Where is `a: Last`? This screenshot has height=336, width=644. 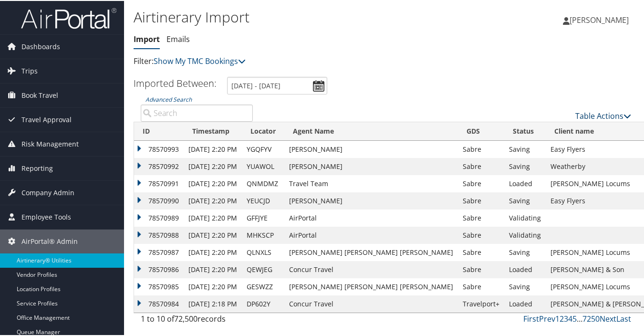
a: Last is located at coordinates (623, 318).